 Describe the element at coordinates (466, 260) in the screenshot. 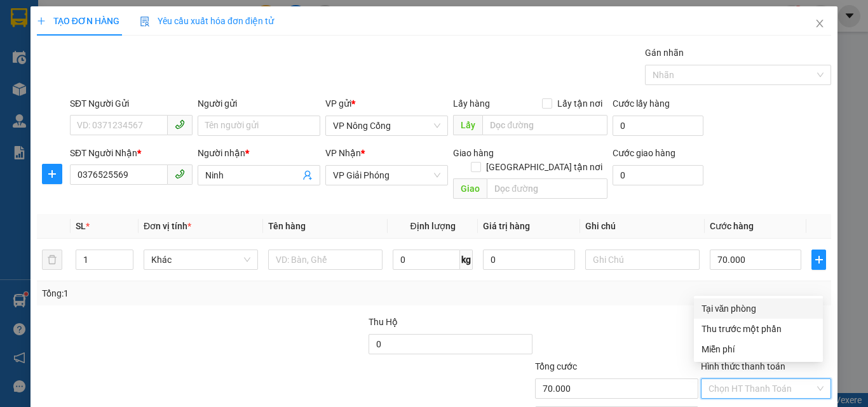

I see `span: kg` at that location.